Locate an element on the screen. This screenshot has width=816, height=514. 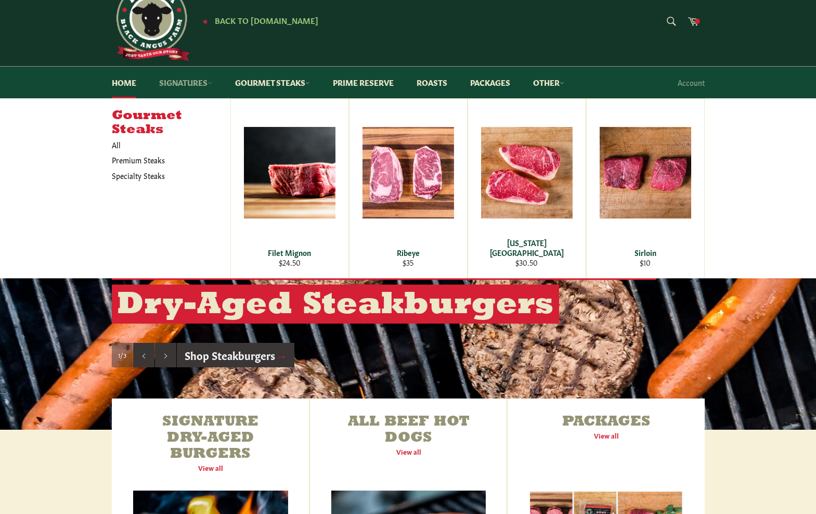
span: 1/3 is located at coordinates (122, 355).